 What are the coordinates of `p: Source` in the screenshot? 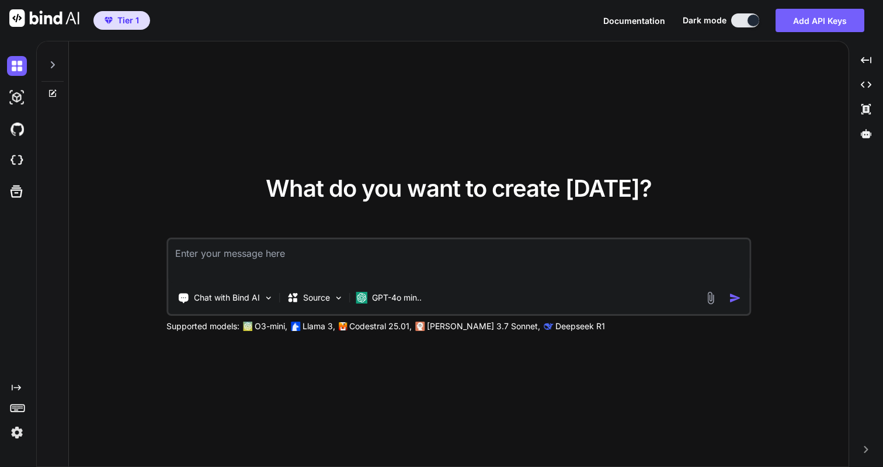 It's located at (316, 298).